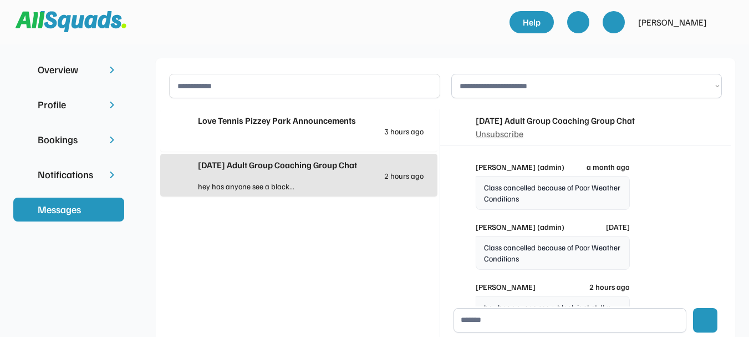 The width and height of the screenshot is (749, 337). What do you see at coordinates (71, 22) in the screenshot?
I see `img: Squad%20Logo.svg` at bounding box center [71, 22].